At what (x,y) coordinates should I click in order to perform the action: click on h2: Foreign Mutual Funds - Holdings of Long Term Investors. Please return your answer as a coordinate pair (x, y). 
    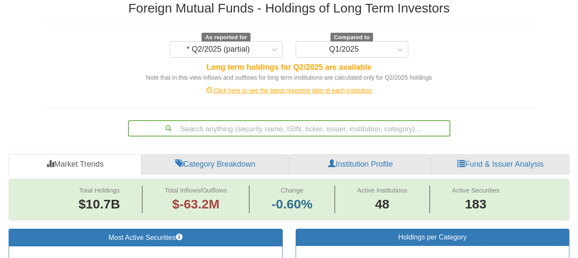
    Looking at the image, I should click on (289, 8).